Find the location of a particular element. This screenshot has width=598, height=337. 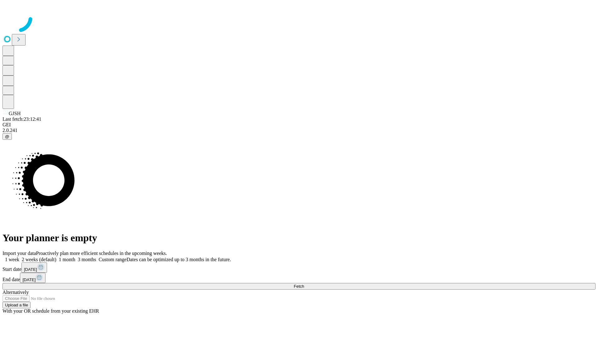

span: Proactively plan more efficient schedules in the upcoming weeks. is located at coordinates (102, 253).